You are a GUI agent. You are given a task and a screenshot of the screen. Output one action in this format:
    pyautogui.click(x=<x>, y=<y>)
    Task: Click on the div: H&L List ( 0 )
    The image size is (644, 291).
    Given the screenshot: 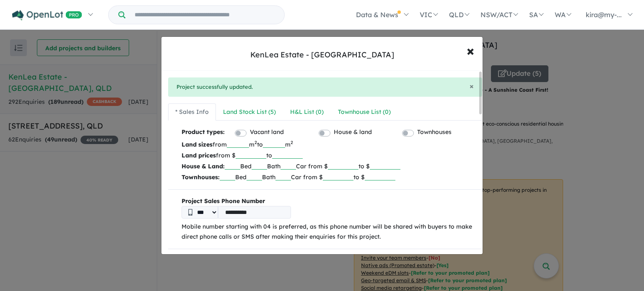 What is the action you would take?
    pyautogui.click(x=307, y=112)
    